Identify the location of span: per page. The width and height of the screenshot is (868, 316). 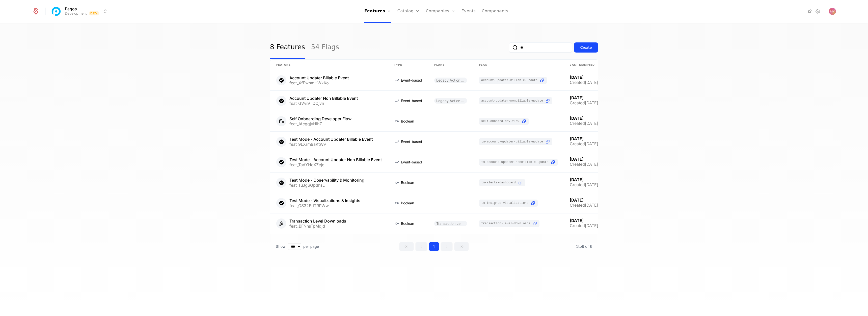
(311, 247).